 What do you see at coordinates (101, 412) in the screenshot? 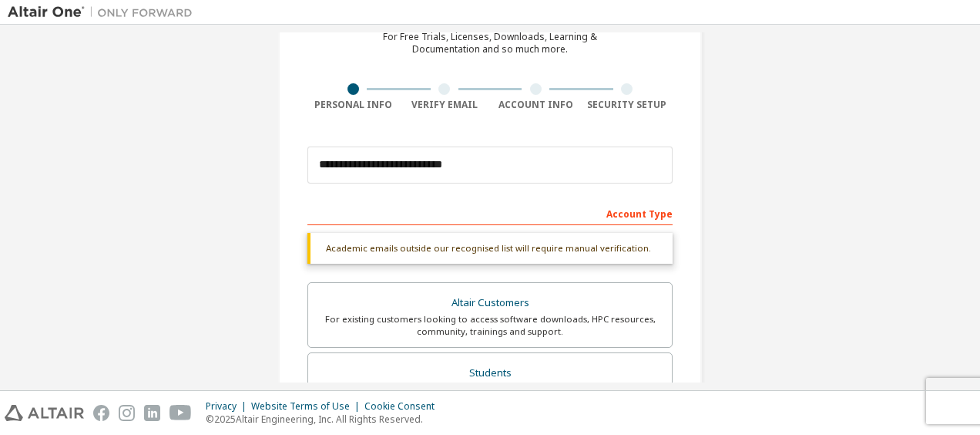
I see `img: facebook.svg` at bounding box center [101, 412].